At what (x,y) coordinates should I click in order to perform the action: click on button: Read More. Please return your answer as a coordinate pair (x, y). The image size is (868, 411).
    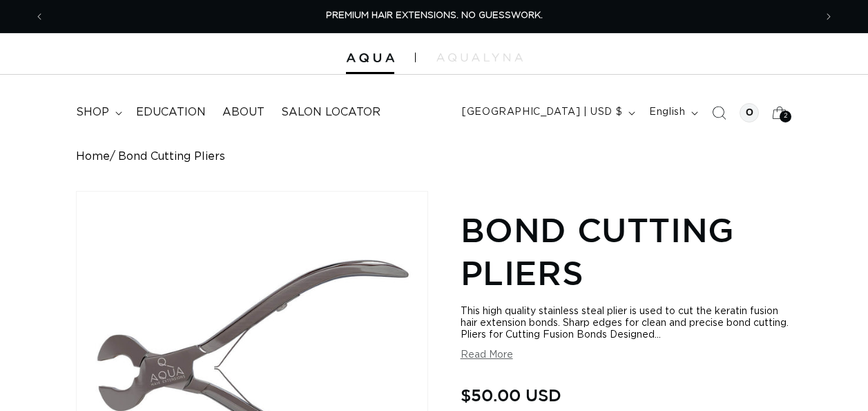
    Looking at the image, I should click on (487, 355).